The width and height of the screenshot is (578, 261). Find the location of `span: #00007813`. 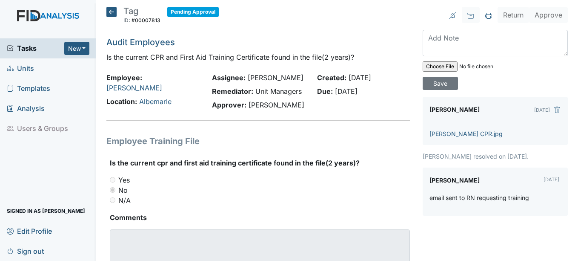

span: #00007813 is located at coordinates (146, 20).